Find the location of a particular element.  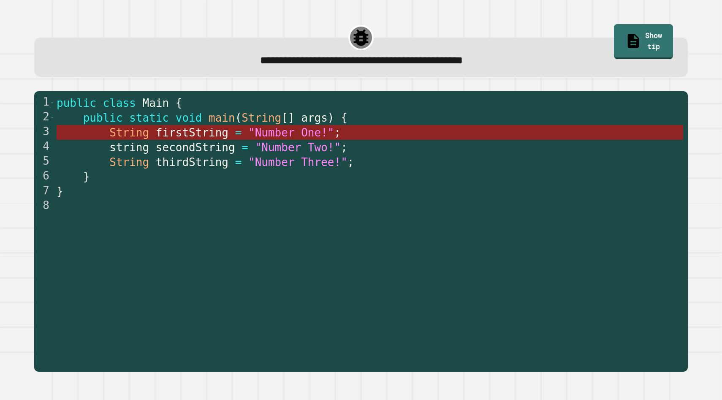

span: static is located at coordinates (149, 118).